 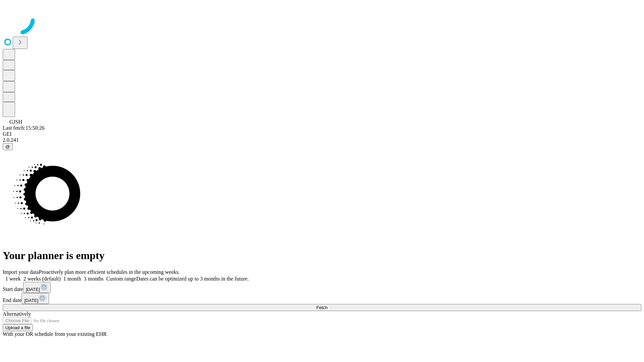 What do you see at coordinates (17, 314) in the screenshot?
I see `span: Alternatively` at bounding box center [17, 314].